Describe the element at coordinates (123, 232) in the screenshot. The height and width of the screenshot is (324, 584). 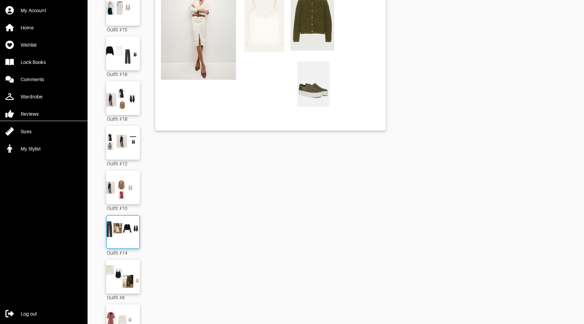
I see `img: Outfit Outfit #14` at that location.